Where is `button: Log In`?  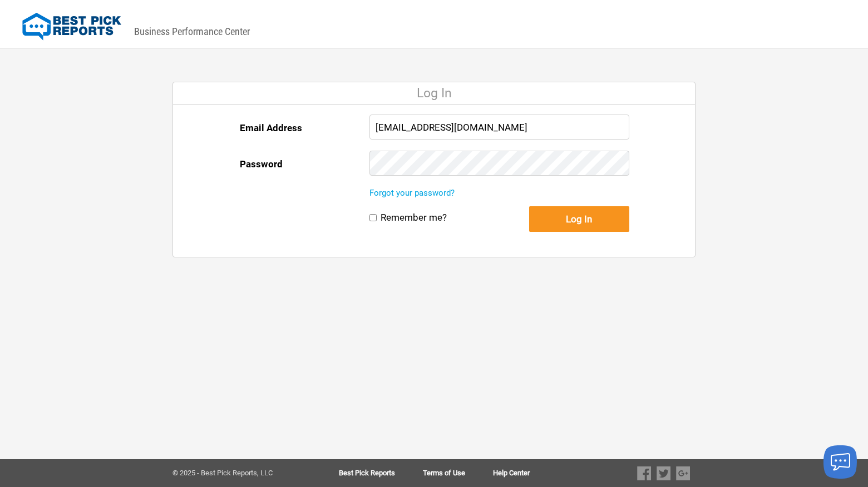 button: Log In is located at coordinates (579, 219).